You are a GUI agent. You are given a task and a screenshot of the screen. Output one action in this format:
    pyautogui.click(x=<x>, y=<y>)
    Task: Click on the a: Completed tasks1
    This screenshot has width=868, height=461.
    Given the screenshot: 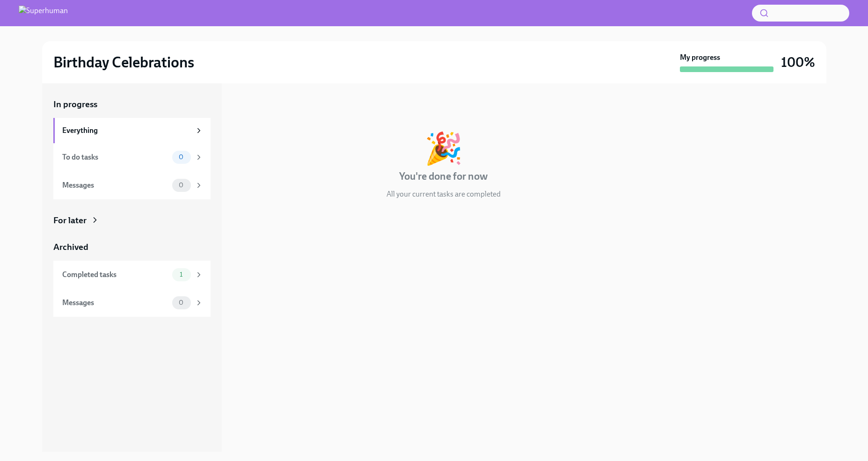 What is the action you would take?
    pyautogui.click(x=132, y=275)
    